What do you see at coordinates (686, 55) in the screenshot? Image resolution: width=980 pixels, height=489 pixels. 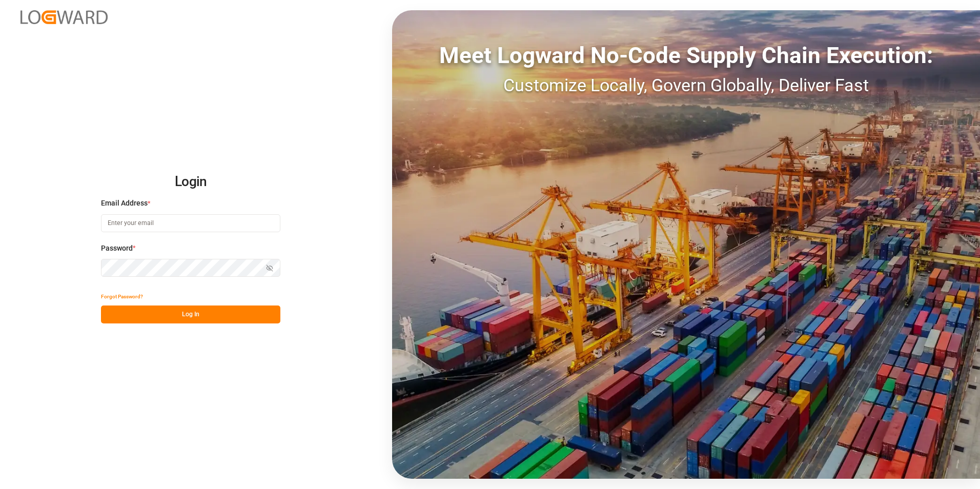 I see `div: Meet Logward No-Code Supply Chain Execution:` at bounding box center [686, 55].